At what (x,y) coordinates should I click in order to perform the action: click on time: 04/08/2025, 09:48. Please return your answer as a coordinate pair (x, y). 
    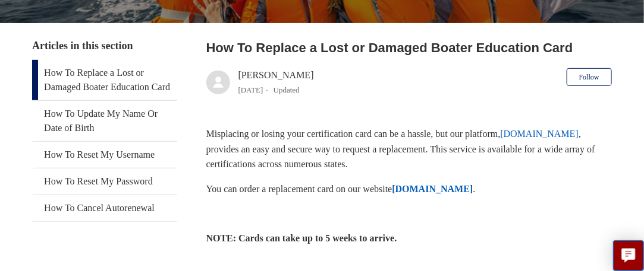
    Looking at the image, I should click on (251, 90).